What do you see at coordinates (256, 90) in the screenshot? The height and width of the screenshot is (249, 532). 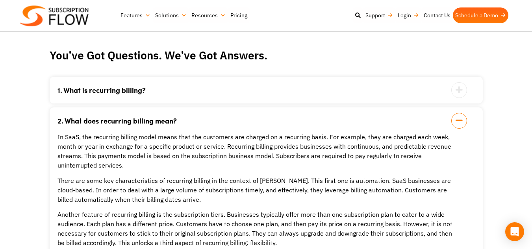 I see `a: 1. What is recurring billing?` at bounding box center [256, 90].